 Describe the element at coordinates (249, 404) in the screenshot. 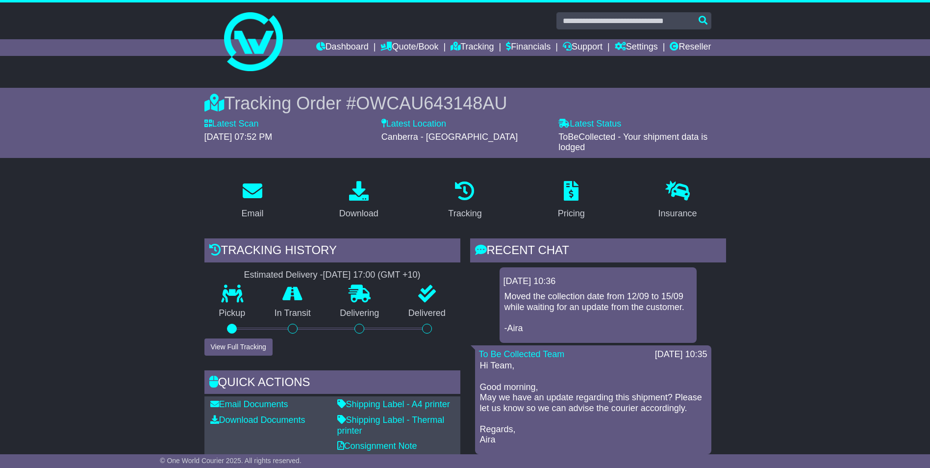

I see `a: Email Documents` at that location.